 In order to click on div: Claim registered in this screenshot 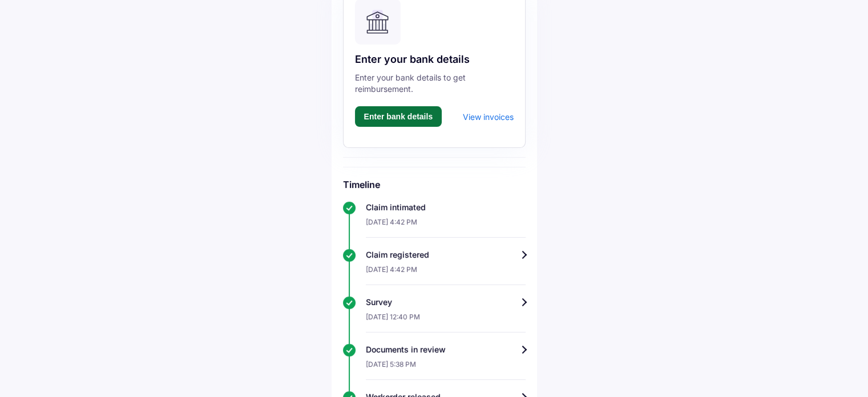, I will do `click(446, 255)`.